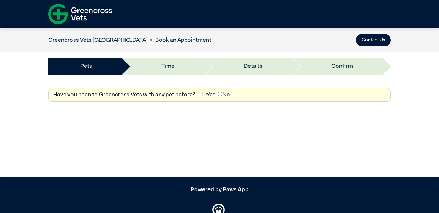  I want to click on button: Contact Us, so click(374, 40).